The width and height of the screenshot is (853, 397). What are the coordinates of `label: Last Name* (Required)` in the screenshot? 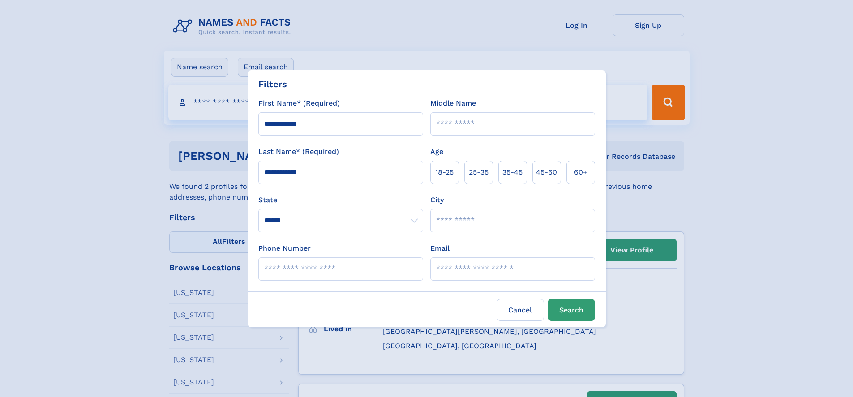 It's located at (299, 152).